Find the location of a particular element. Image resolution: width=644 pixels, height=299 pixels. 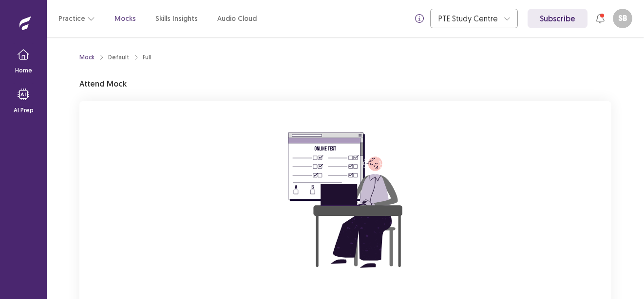

p: Skills Insights is located at coordinates (176, 18).